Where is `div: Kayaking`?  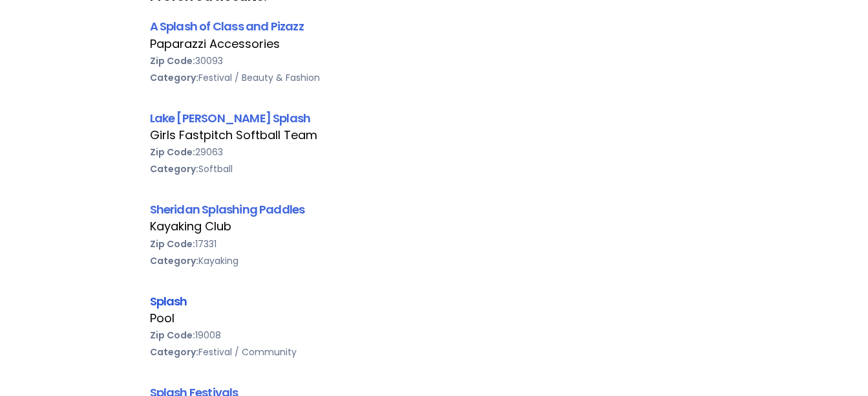 div: Kayaking is located at coordinates (434, 261).